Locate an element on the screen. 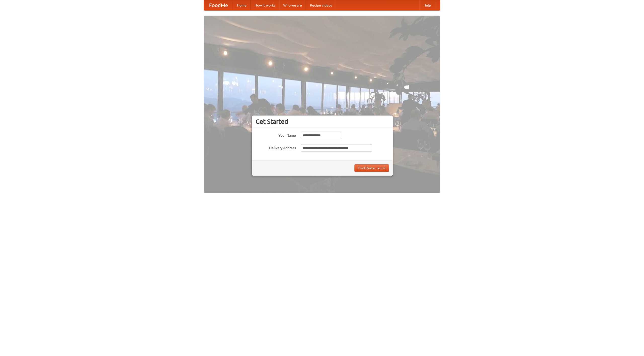 This screenshot has height=356, width=644. a: Home is located at coordinates (242, 5).